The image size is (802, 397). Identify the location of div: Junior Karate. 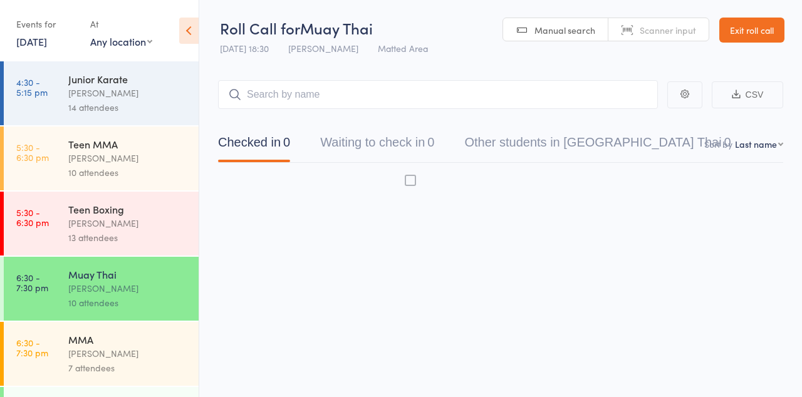
(128, 79).